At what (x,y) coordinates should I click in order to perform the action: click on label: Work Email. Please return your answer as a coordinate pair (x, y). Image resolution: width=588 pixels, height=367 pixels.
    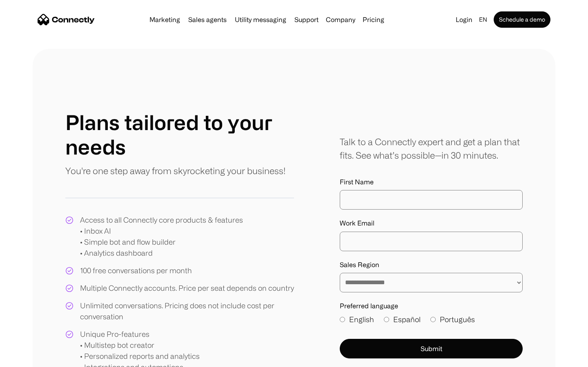
    Looking at the image, I should click on (431, 223).